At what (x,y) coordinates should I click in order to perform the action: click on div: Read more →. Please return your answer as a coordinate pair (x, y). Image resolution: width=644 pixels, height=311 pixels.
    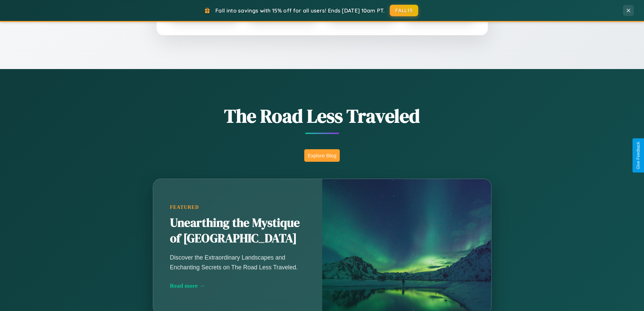
    Looking at the image, I should click on (238, 286).